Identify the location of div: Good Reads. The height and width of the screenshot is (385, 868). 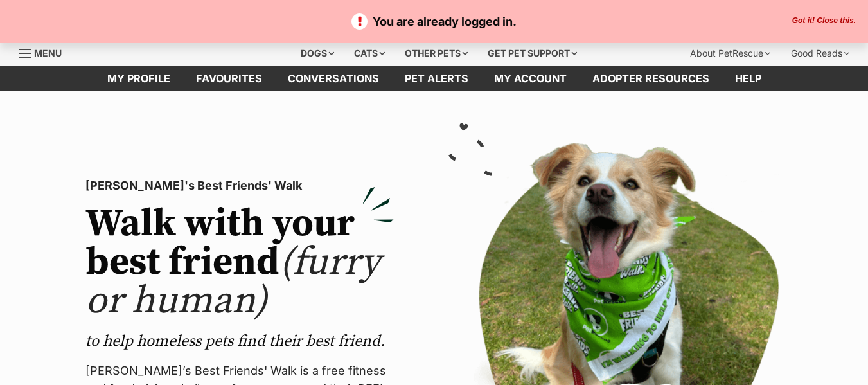
(820, 53).